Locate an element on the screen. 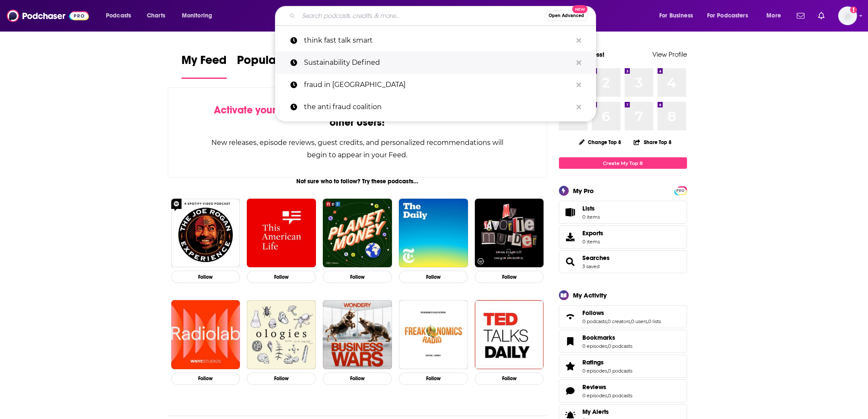 Image resolution: width=868 pixels, height=419 pixels. span: For Podcasters is located at coordinates (727, 16).